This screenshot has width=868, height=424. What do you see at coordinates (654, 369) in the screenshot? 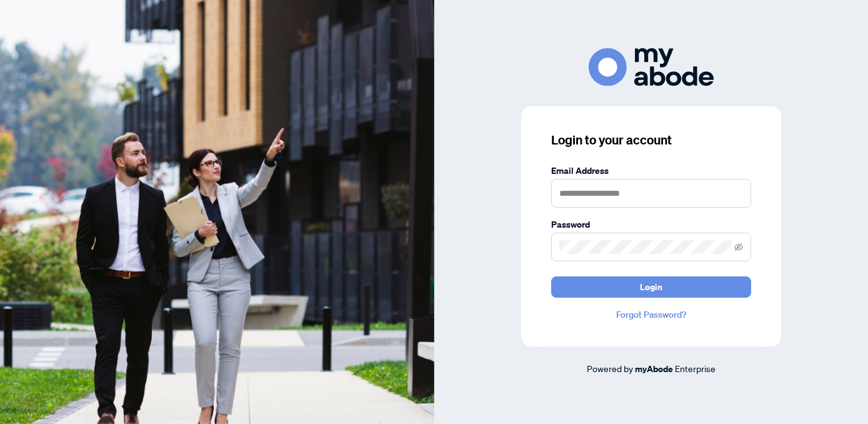
I see `a: myAbode` at bounding box center [654, 369].